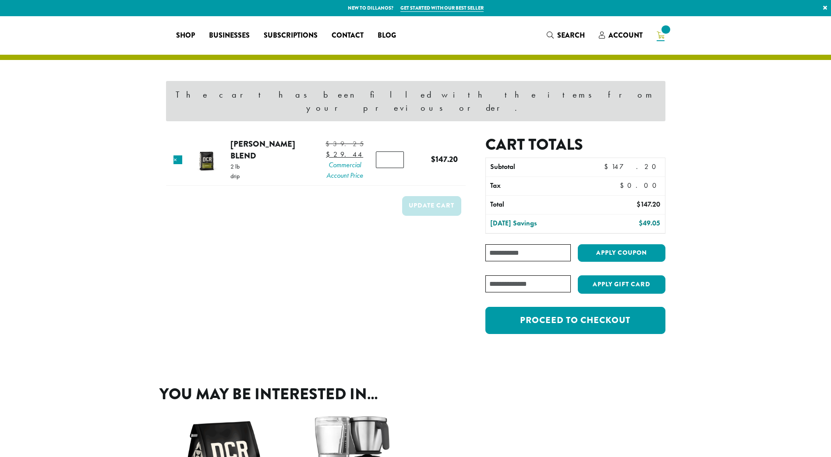  I want to click on span: Commercial Account Price, so click(344, 170).